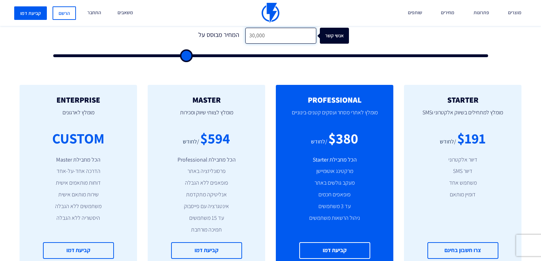 This screenshot has width=541, height=261. Describe the element at coordinates (206, 194) in the screenshot. I see `li: אנליטיקה מתקדמת` at that location.